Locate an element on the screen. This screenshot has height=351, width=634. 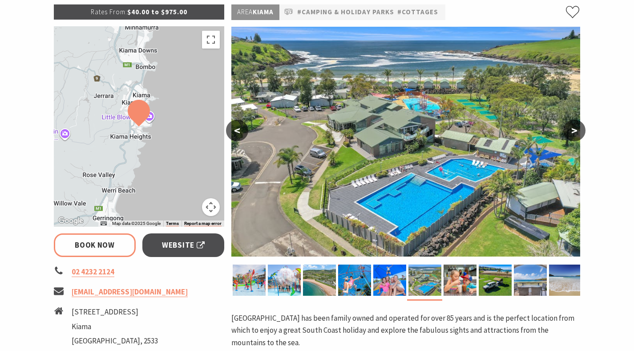
img: BIG4 Easts Beach Kiama beachfront with water and ocean is located at coordinates (565, 280).